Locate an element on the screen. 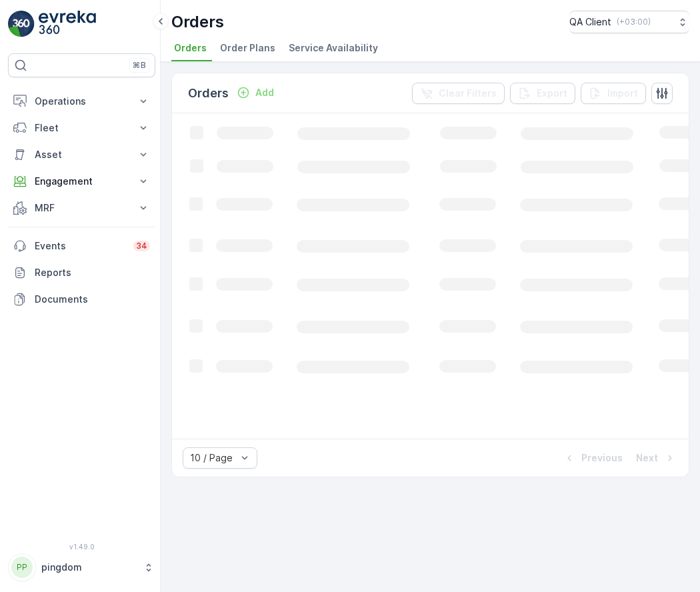  p: MRF is located at coordinates (81, 208).